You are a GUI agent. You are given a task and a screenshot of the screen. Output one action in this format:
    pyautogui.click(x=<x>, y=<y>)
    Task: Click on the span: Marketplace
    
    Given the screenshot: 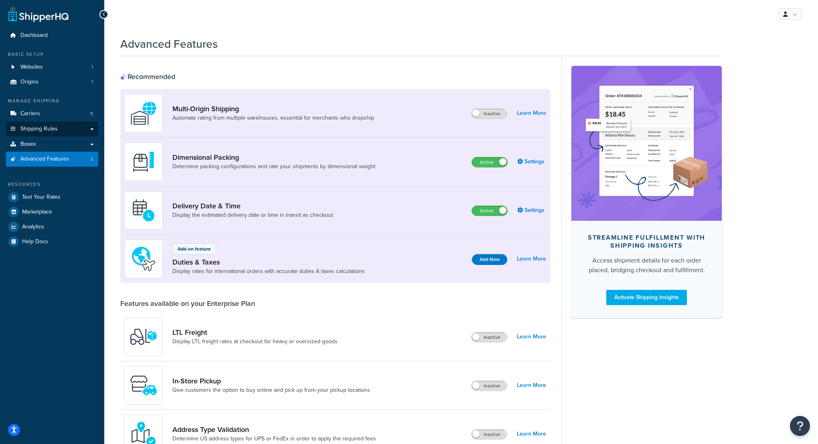 What is the action you would take?
    pyautogui.click(x=37, y=212)
    